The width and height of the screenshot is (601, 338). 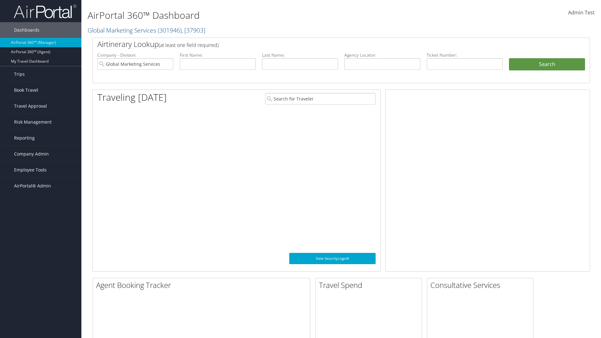 What do you see at coordinates (26, 90) in the screenshot?
I see `span: Book Travel` at bounding box center [26, 90].